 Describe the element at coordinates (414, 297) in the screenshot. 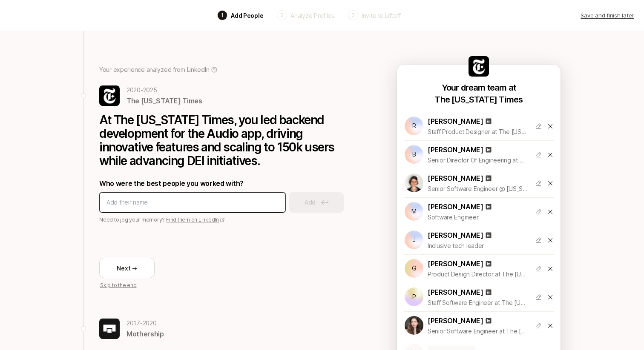

I see `p: P` at that location.